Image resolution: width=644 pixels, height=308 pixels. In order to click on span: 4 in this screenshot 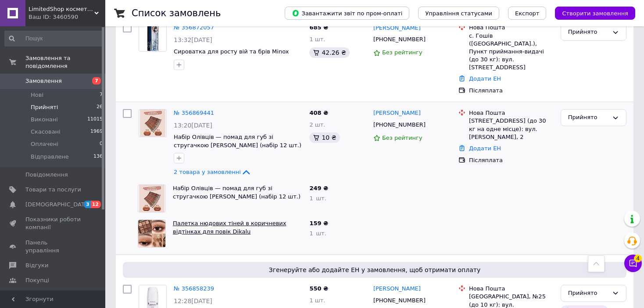, I will do `click(638, 258)`.